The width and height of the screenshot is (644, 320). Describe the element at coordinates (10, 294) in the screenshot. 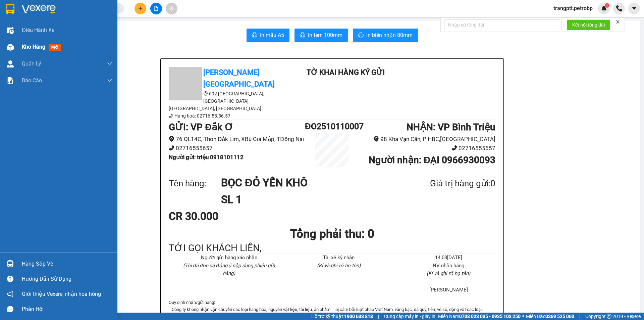

I see `span: notification` at that location.